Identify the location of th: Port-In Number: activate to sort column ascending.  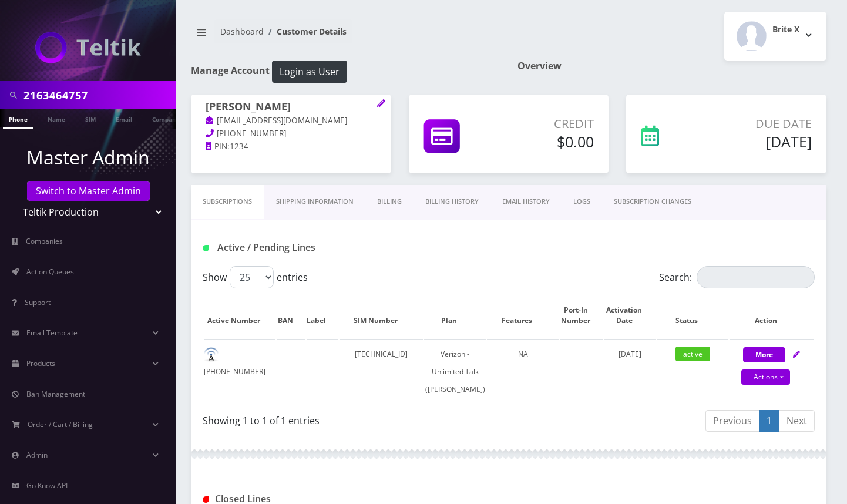
(582, 315).